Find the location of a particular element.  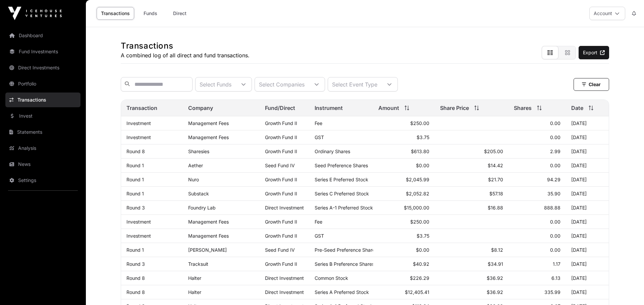

button: Account is located at coordinates (607, 14).